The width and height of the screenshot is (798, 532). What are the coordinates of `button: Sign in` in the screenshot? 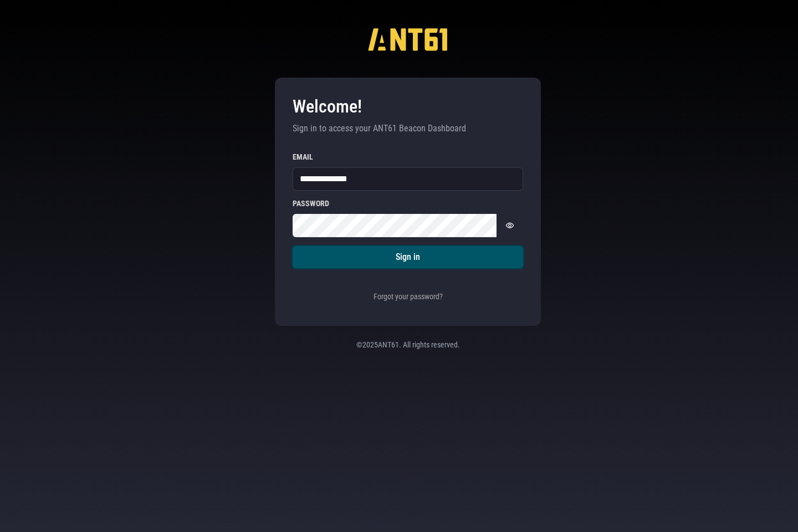 It's located at (408, 257).